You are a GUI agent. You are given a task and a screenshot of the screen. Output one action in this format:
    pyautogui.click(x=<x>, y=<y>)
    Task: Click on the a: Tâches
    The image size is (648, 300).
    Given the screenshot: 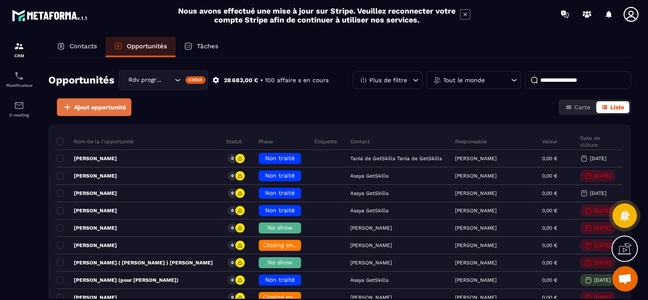 What is the action you would take?
    pyautogui.click(x=201, y=47)
    